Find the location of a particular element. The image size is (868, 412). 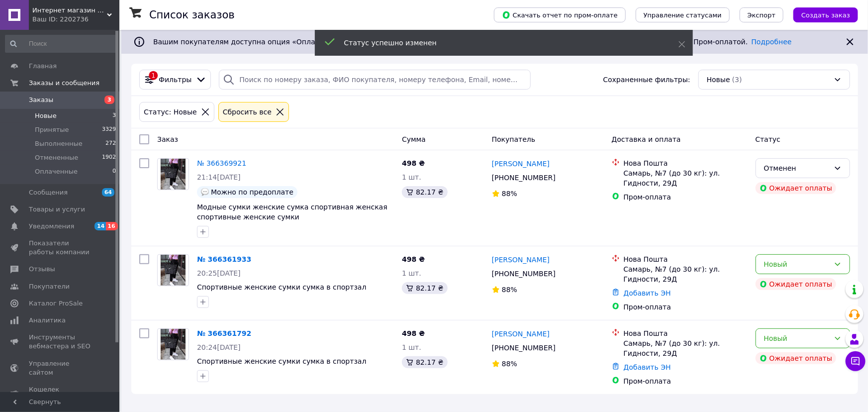

a: Подробнее is located at coordinates (771, 42).